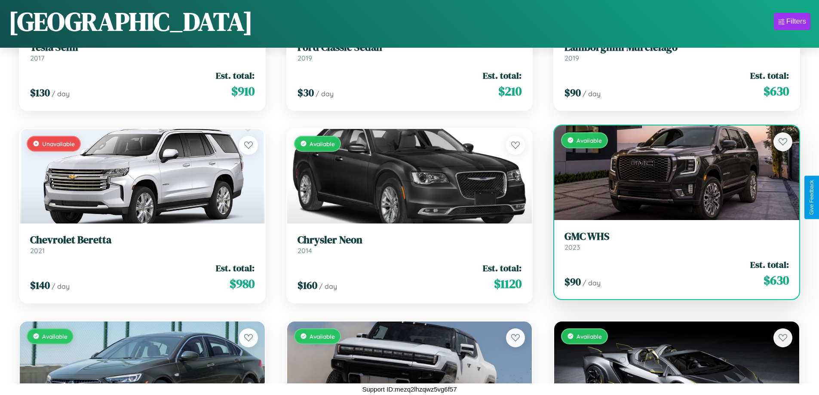 The image size is (819, 395). I want to click on h3: Chrysler Neon, so click(410, 240).